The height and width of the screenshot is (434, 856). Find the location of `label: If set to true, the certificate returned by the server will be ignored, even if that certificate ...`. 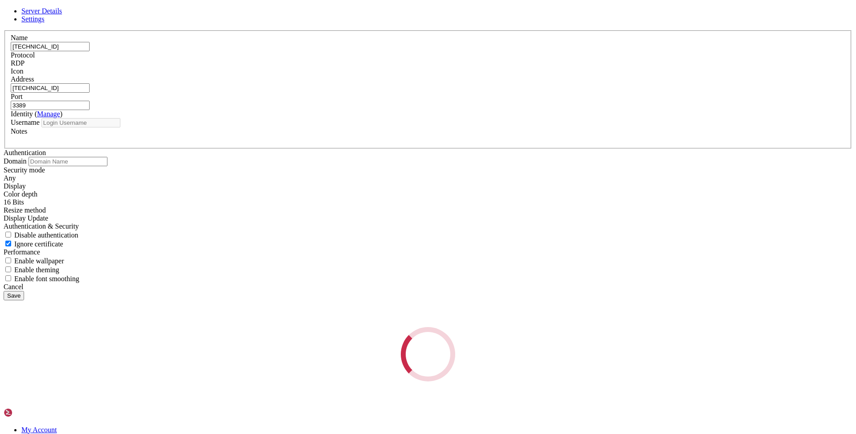

label: If set to true, the certificate returned by the server will be ignored, even if that certificate ... is located at coordinates (33, 244).